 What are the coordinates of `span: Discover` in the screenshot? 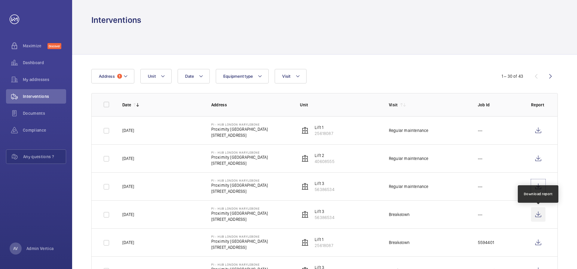 It's located at (54, 46).